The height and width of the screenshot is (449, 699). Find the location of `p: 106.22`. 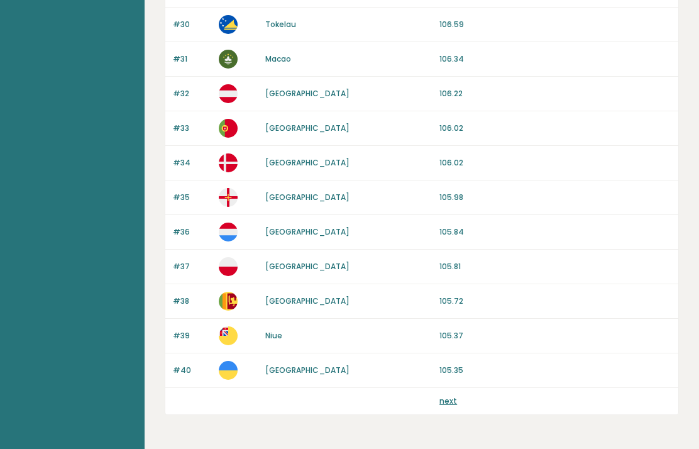

p: 106.22 is located at coordinates (555, 94).